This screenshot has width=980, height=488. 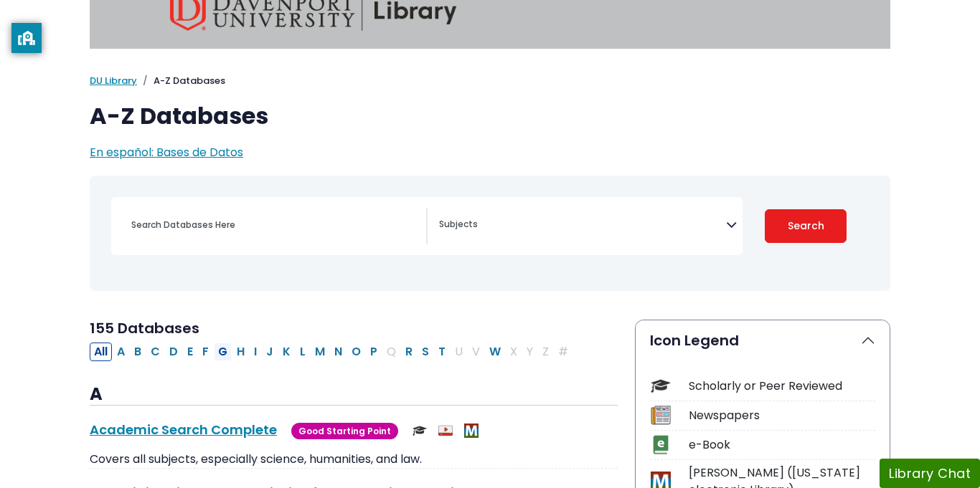 What do you see at coordinates (446, 431) in the screenshot?
I see `img: Audio & Video` at bounding box center [446, 431].